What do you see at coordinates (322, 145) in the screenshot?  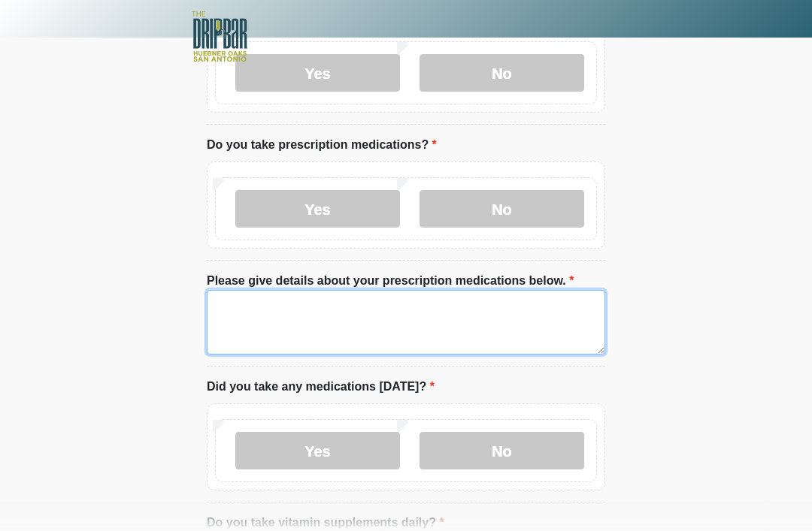 I see `label: Do you take prescription medications?` at bounding box center [322, 145].